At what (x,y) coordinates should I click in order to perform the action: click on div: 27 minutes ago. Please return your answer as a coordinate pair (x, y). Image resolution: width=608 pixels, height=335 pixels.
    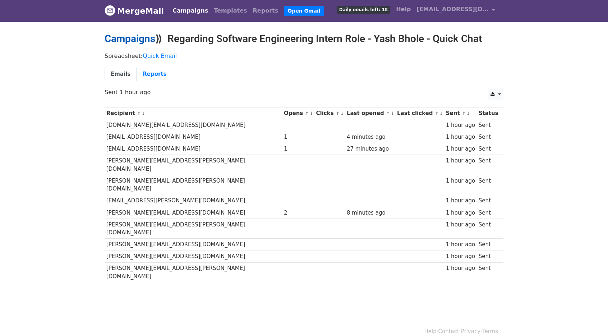
    Looking at the image, I should click on (370, 149).